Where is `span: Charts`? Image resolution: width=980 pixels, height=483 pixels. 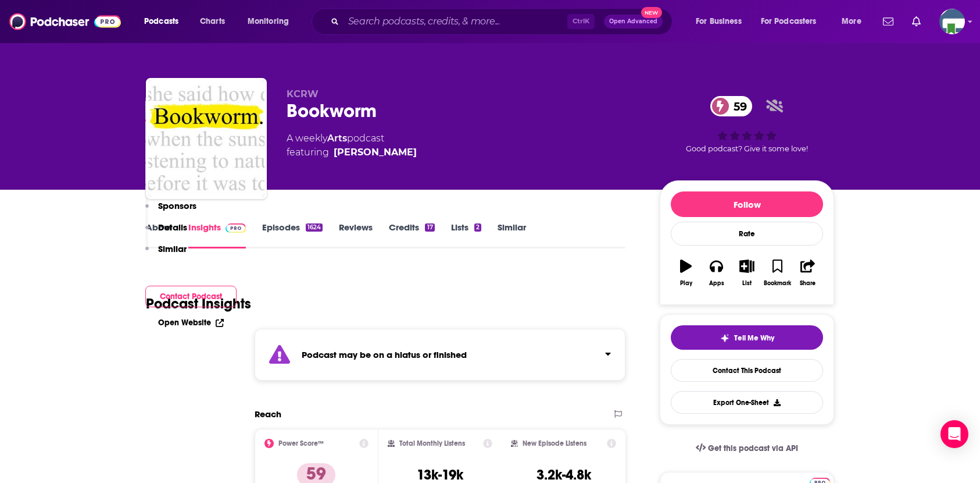
span: Charts is located at coordinates (212, 21).